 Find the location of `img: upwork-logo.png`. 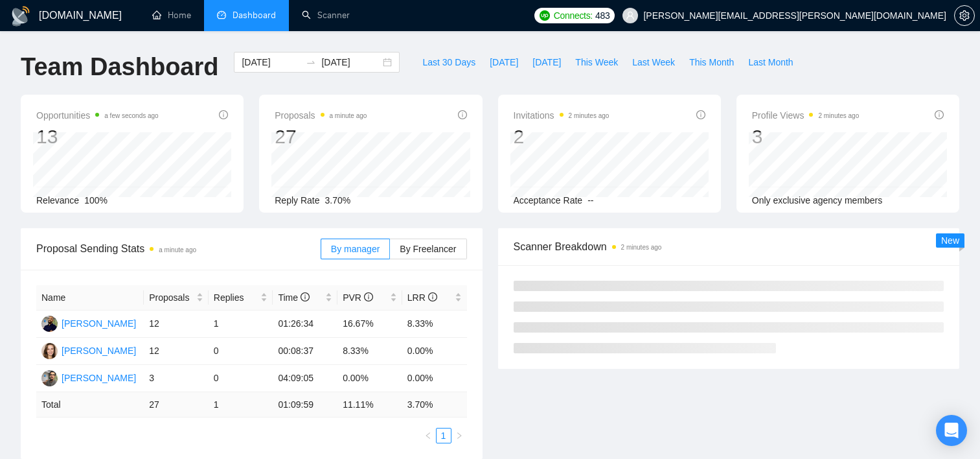

img: upwork-logo.png is located at coordinates (544, 15).